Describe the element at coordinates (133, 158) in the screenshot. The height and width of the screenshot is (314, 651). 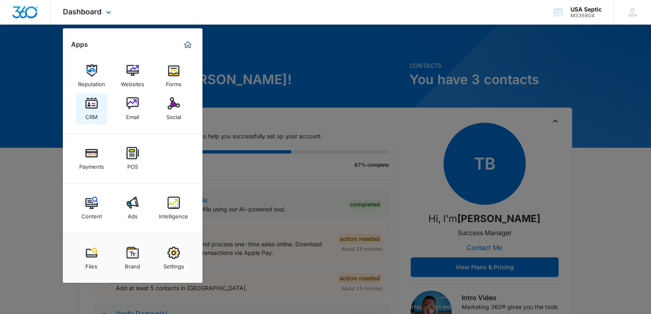
I see `a: POS` at that location.